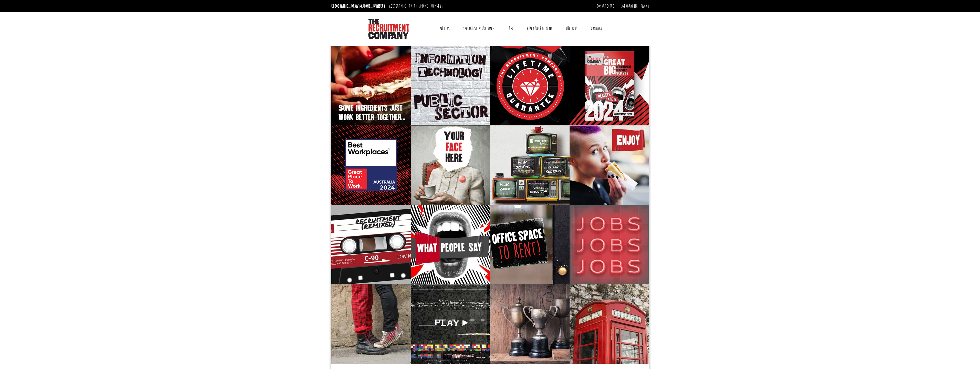  I want to click on a: RPO, so click(511, 28).